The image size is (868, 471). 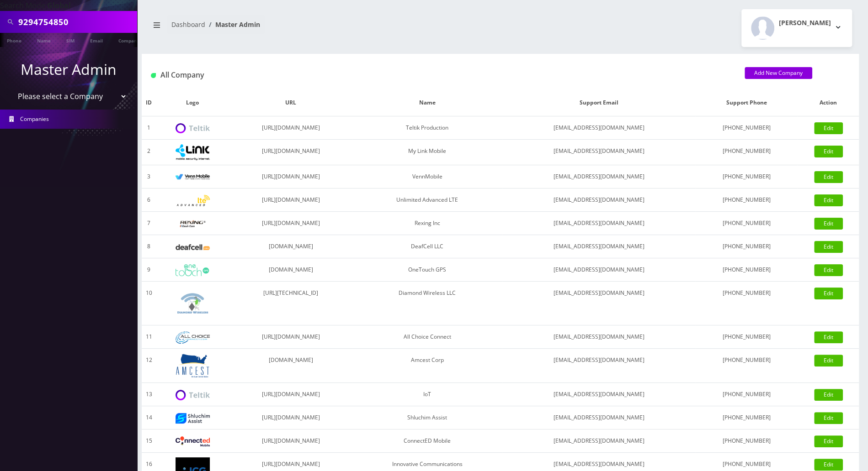 What do you see at coordinates (148, 128) in the screenshot?
I see `td: 1` at bounding box center [148, 128].